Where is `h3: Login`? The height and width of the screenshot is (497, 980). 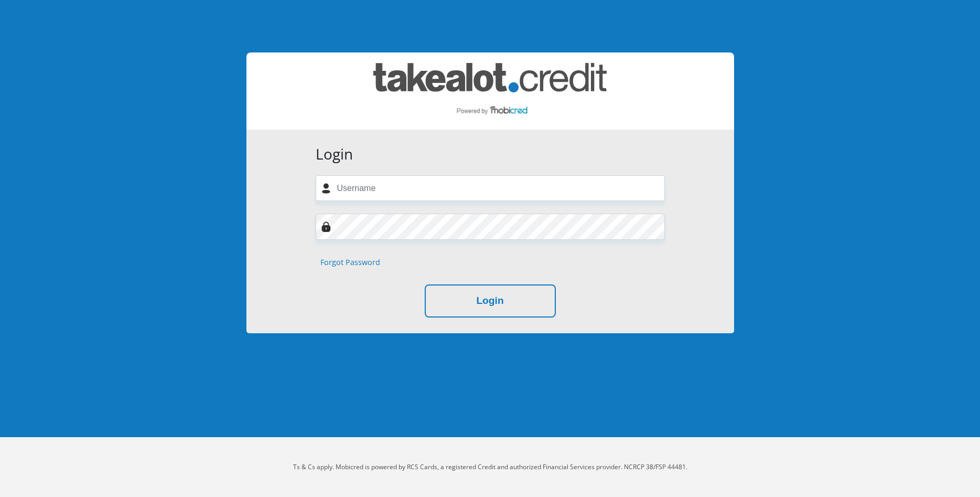 h3: Login is located at coordinates (490, 154).